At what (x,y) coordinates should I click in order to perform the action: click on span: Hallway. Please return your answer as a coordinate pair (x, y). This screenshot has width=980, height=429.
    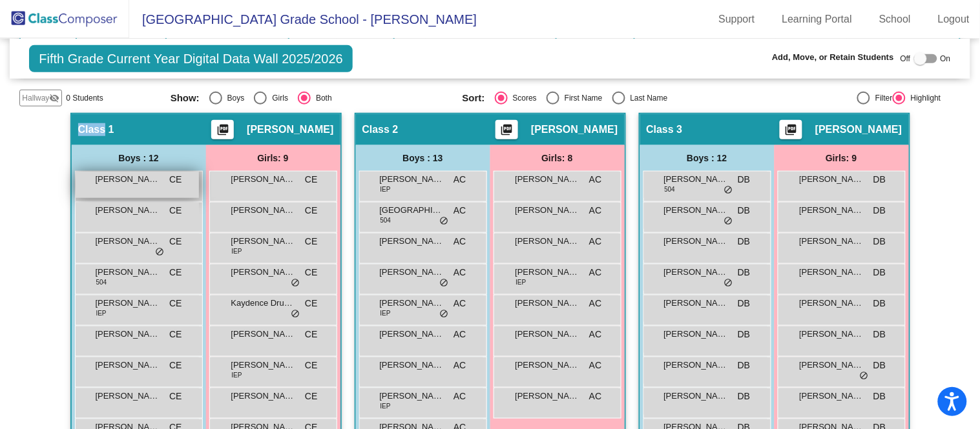
    Looking at the image, I should click on (36, 98).